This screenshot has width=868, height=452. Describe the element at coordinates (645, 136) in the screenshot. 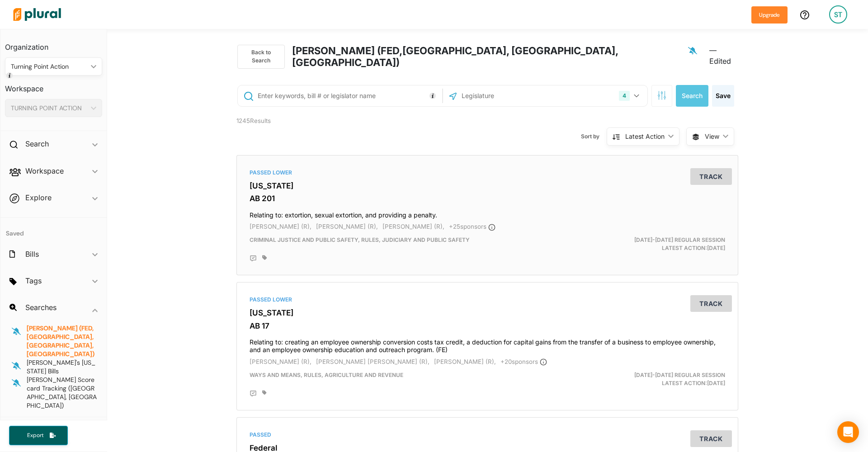

I see `div: Latest Action` at that location.